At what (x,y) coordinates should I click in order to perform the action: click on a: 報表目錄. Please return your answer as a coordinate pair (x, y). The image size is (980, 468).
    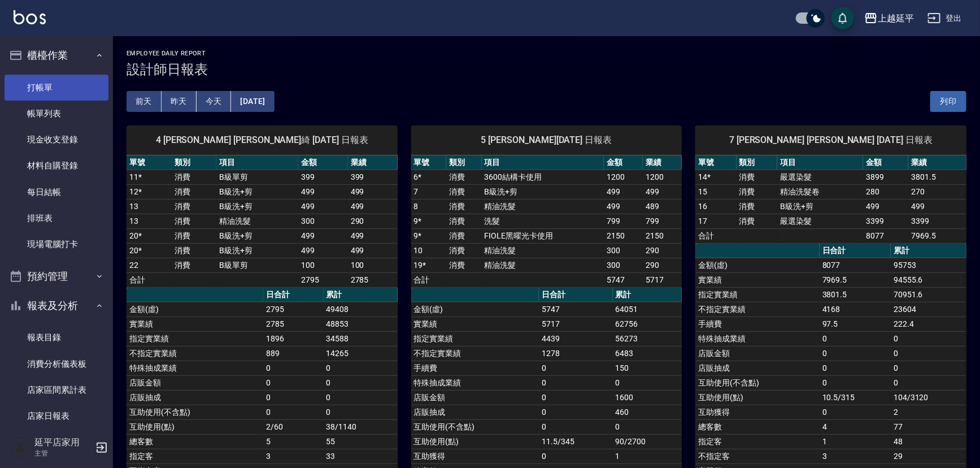
    Looking at the image, I should click on (57, 338).